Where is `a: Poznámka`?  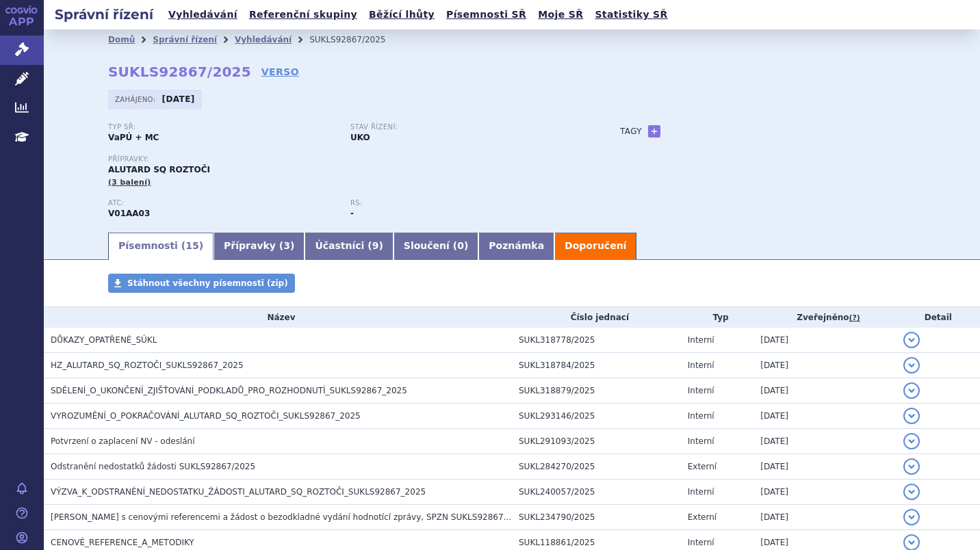 a: Poznámka is located at coordinates (516, 246).